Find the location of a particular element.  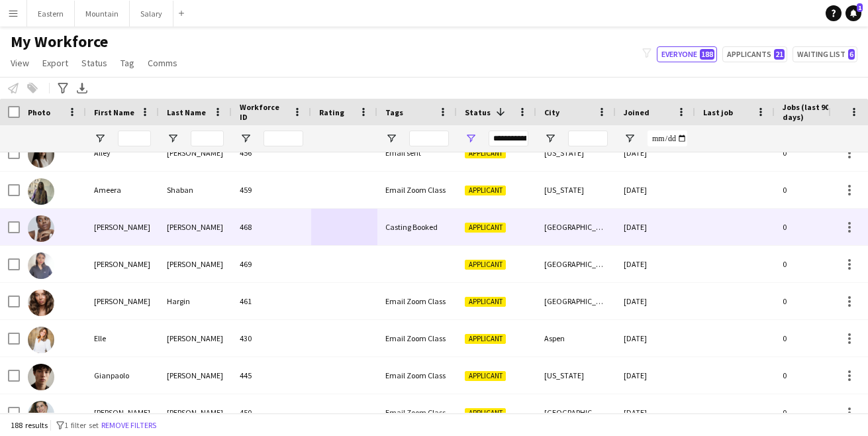

div: Hargin is located at coordinates (195, 300).